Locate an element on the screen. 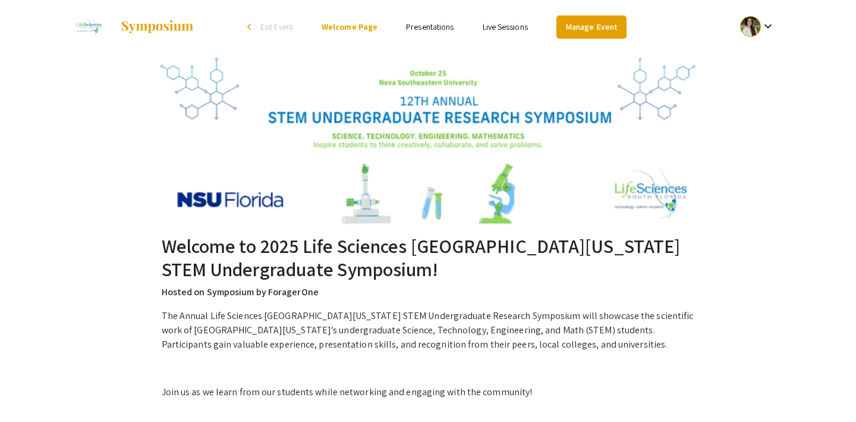 This screenshot has width=856, height=422. a: Presentations is located at coordinates (430, 27).